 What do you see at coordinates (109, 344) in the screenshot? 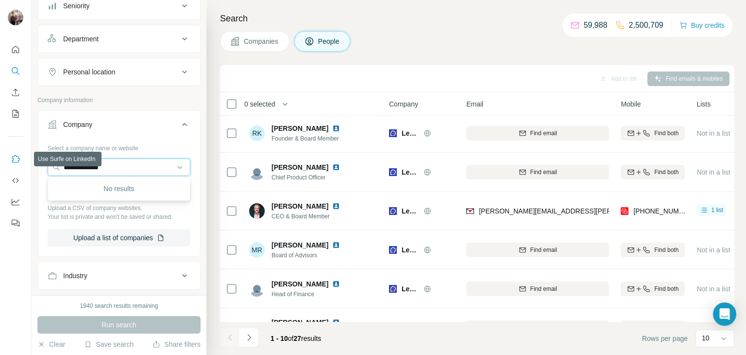
I see `button: Save search` at bounding box center [109, 344].